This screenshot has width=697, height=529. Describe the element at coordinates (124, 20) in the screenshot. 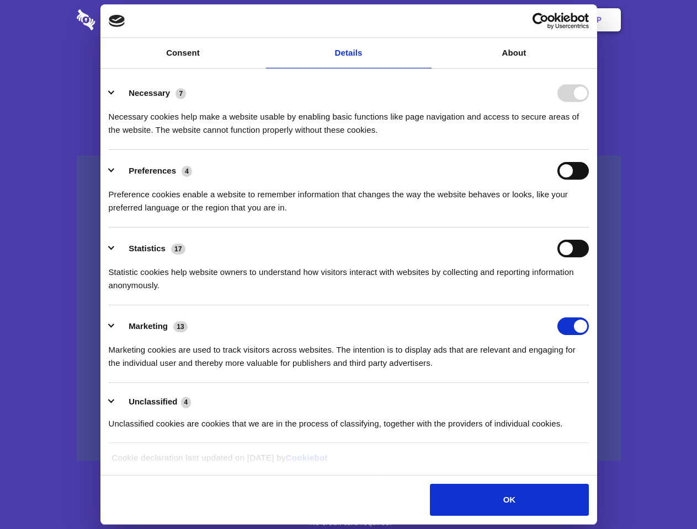

I see `img: logo-wordmark-white-trans-d4663122ce5f474addd5e946df7df03e33cb6a1c49d2221995e7729f52c070b2.svg` at that location.